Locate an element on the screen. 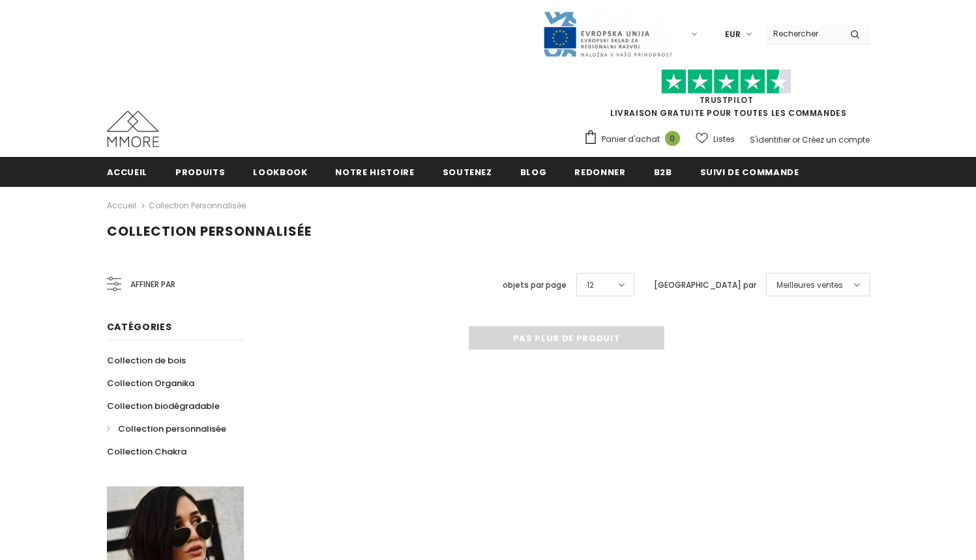 This screenshot has height=560, width=976. span: 0 is located at coordinates (672, 139).